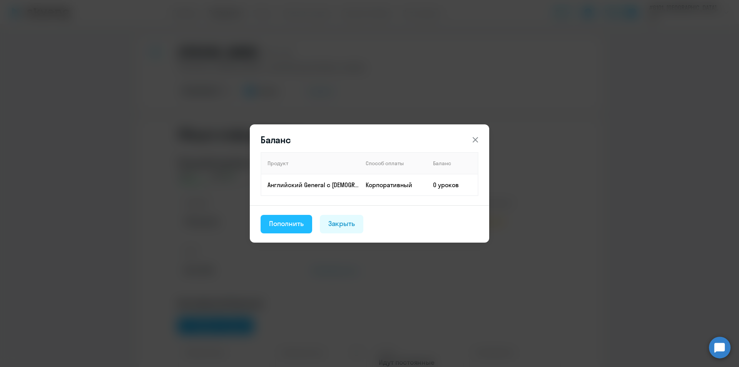  What do you see at coordinates (342, 224) in the screenshot?
I see `div: Закрыть` at bounding box center [342, 224].